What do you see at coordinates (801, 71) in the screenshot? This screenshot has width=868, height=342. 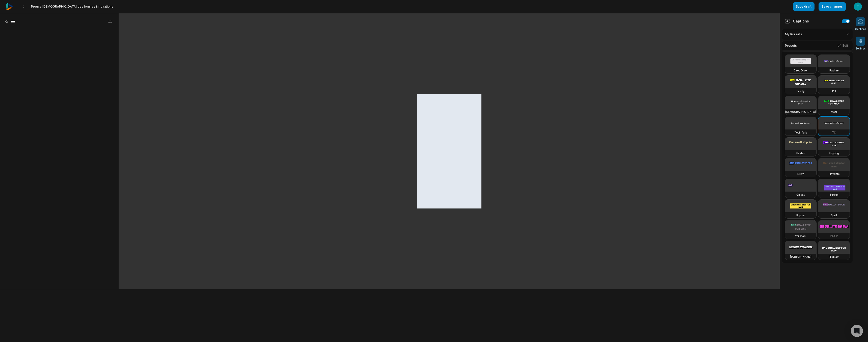 I see `h3: Deep Diver` at bounding box center [801, 71].